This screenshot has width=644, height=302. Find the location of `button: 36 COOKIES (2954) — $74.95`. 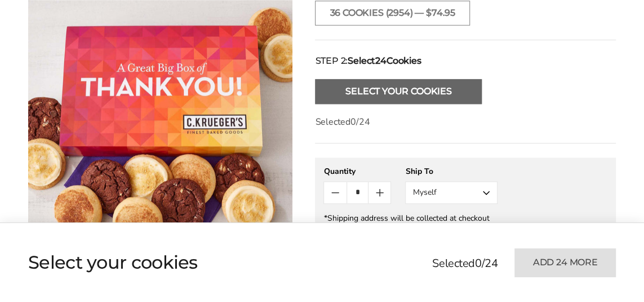

button: 36 COOKIES (2954) — $74.95 is located at coordinates (392, 13).